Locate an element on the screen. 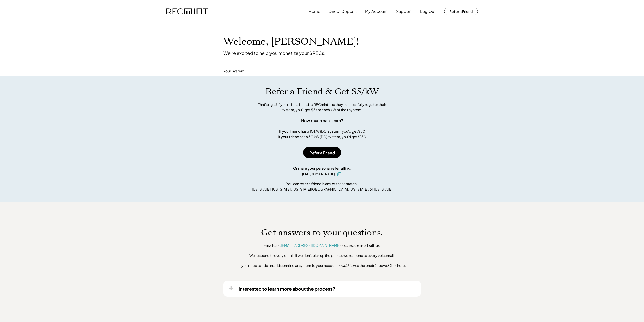  button: click to copy is located at coordinates (339, 174).